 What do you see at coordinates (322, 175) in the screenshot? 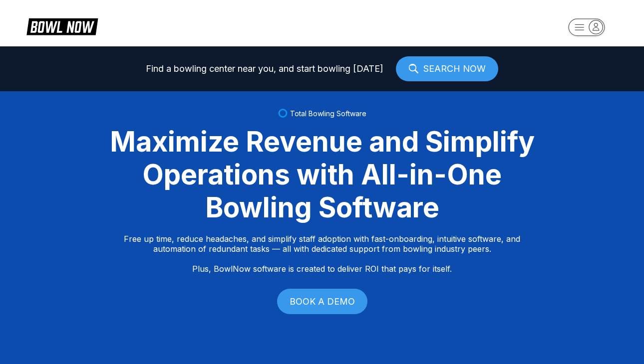
I see `div: Maximize Revenue and Simplify Operations with All-in-One Bowling Software` at bounding box center [322, 175].